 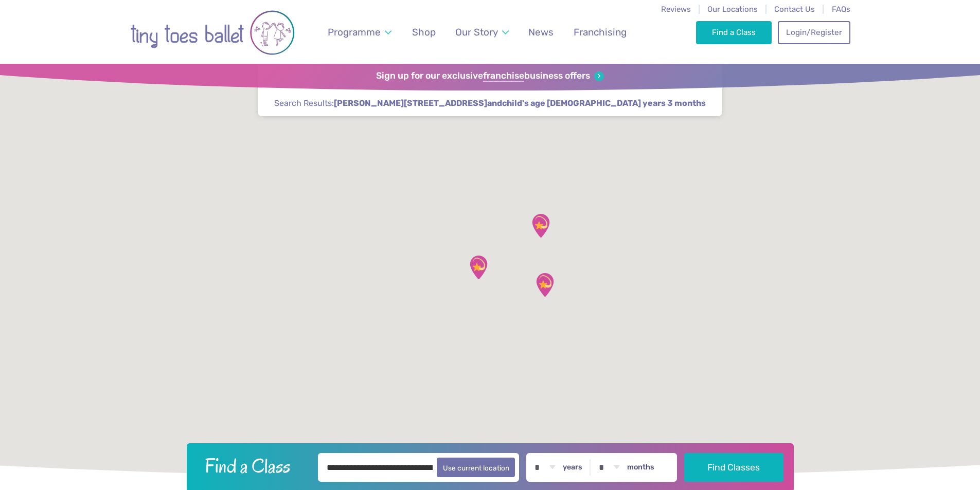 I want to click on span: Our Story, so click(x=477, y=32).